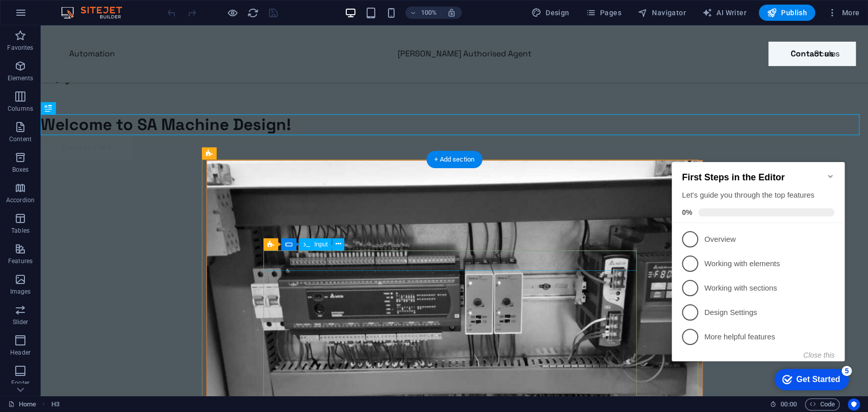 This screenshot has width=868, height=412. What do you see at coordinates (91, 188) in the screenshot?
I see `li: More helpful features` at bounding box center [91, 188].